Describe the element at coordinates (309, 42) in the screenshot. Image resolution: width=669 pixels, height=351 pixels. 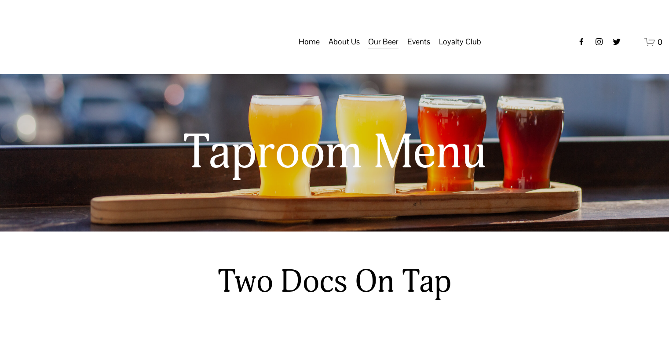
I see `a: Home` at that location.